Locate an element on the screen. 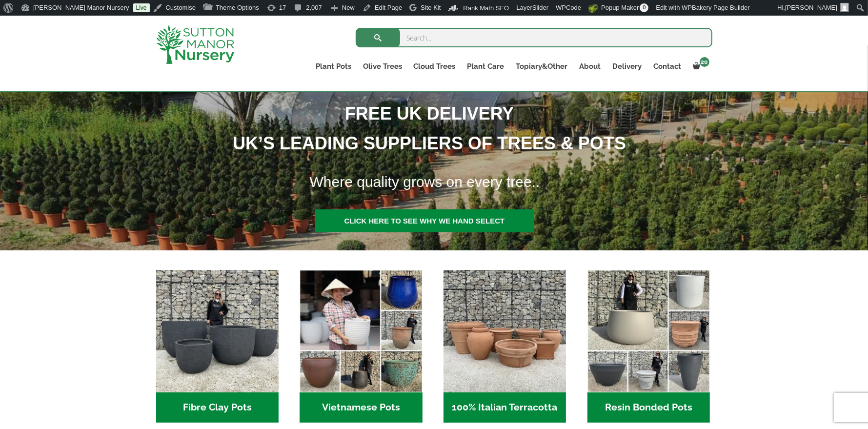 The height and width of the screenshot is (429, 868). span: 0 is located at coordinates (644, 8).